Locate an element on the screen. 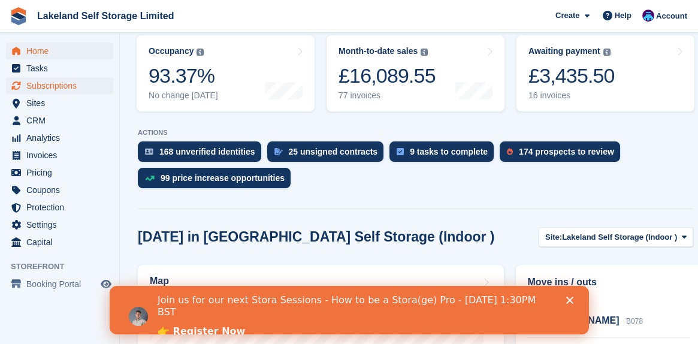 The image size is (698, 344). img: stora-icon-8386f47178a22dfd0bd8f6a31ec36ba5ce8667c1dd55bd0f319d3a0aa187defe.svg is located at coordinates (19, 16).